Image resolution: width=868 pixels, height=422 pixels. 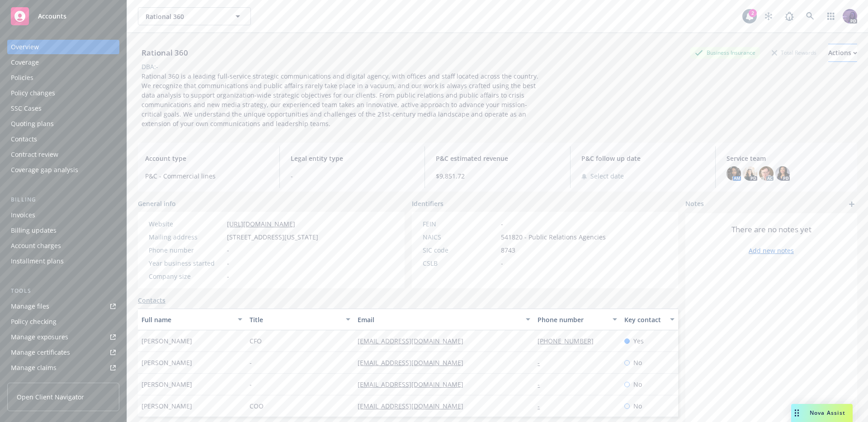 What do you see at coordinates (26, 108) in the screenshot?
I see `div: SSC Cases` at bounding box center [26, 108].